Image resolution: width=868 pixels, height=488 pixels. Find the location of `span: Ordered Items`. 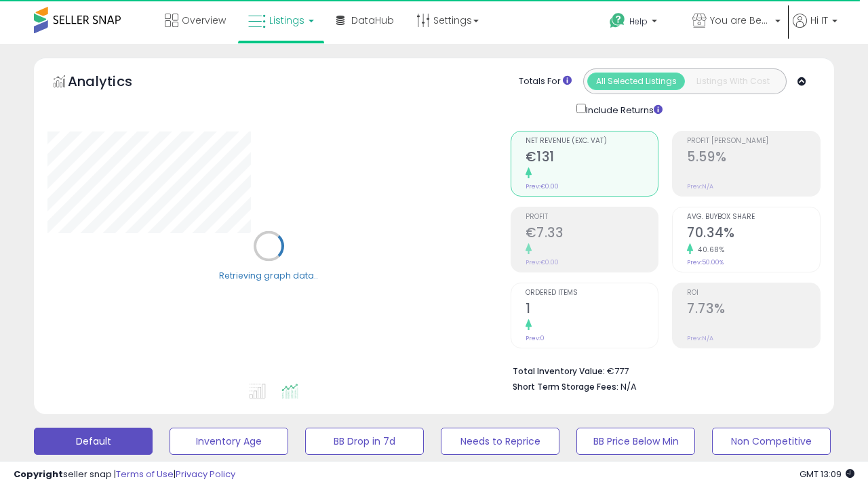

span: Ordered Items is located at coordinates (592, 293).